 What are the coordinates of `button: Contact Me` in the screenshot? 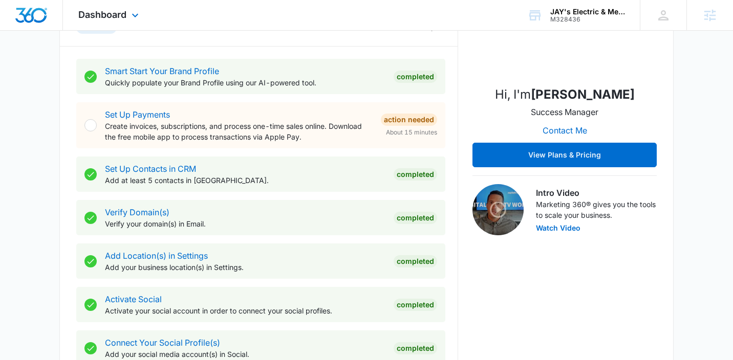 It's located at (565, 131).